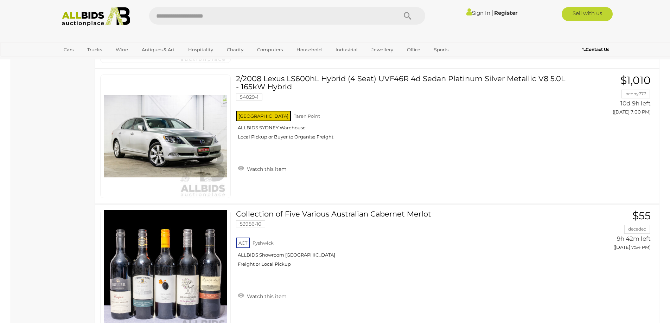 The width and height of the screenshot is (670, 323). I want to click on a: Sign In, so click(479, 13).